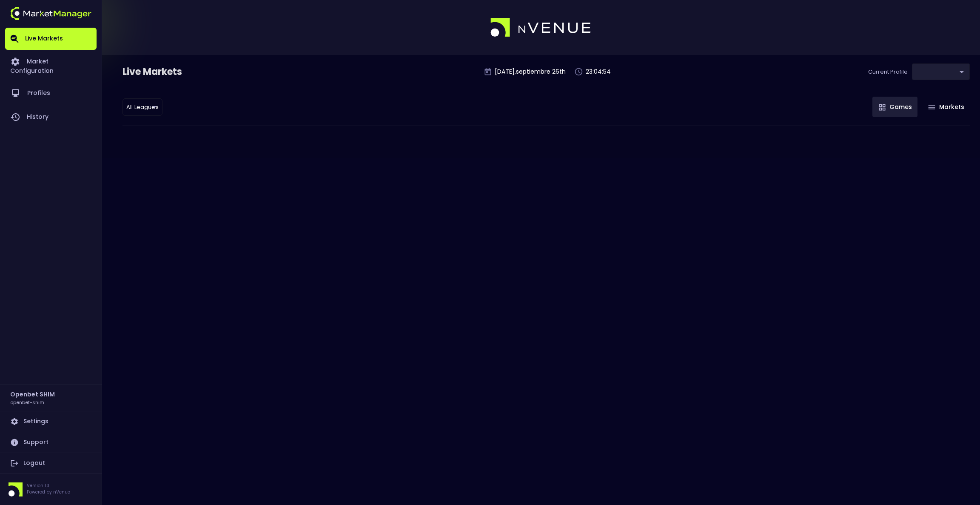  I want to click on h3: openbet-shim, so click(27, 402).